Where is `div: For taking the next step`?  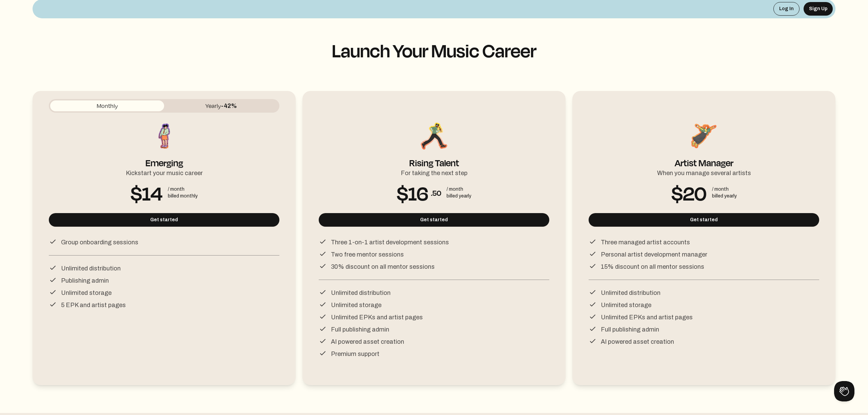
div: For taking the next step is located at coordinates (434, 172).